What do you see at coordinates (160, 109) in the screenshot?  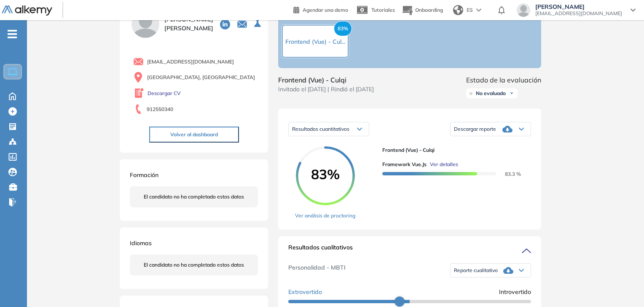 I see `span: 912550340` at bounding box center [160, 109].